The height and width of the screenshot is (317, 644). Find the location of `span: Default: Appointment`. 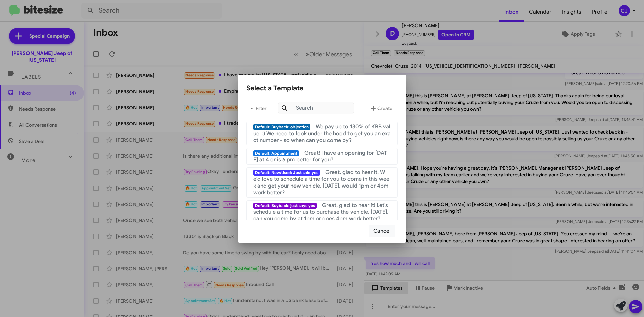

span: Default: Appointment is located at coordinates (276, 153).